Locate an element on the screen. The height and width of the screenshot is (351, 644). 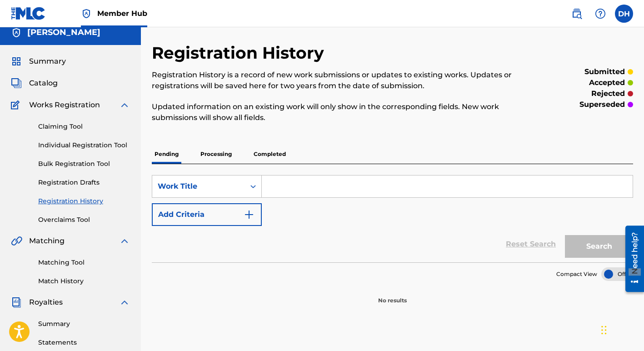
a: Match History is located at coordinates (84, 281).